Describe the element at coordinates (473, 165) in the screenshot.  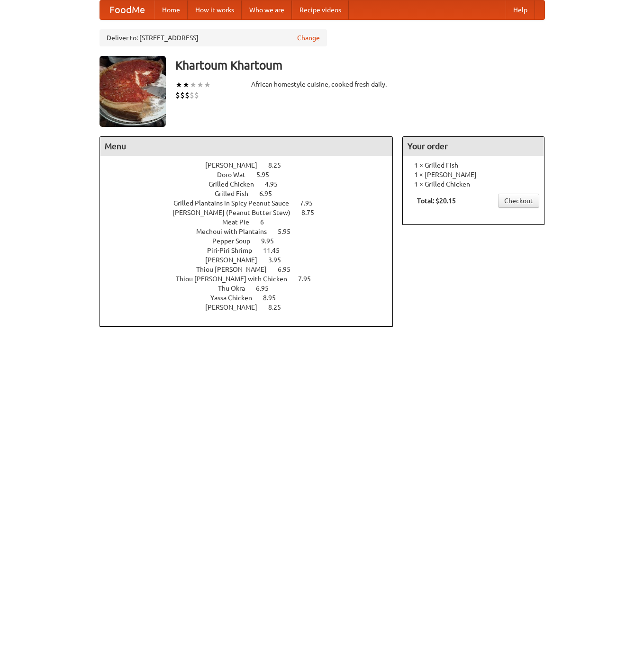
I see `li: 1 × Grilled Fish` at that location.